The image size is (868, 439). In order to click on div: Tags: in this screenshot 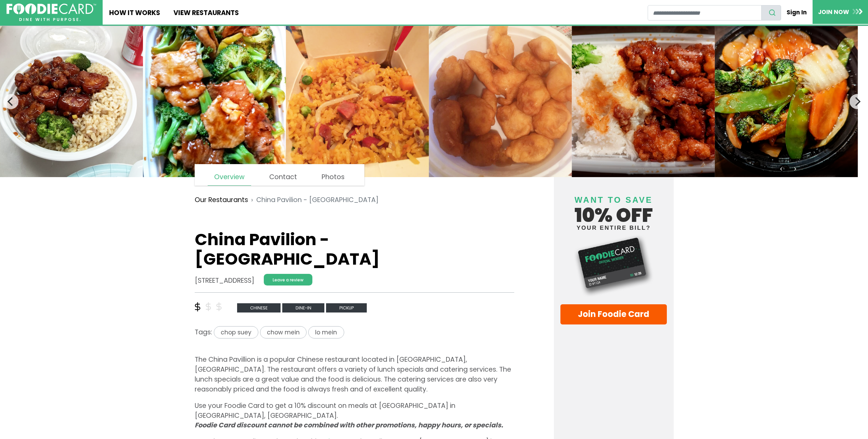, I will do `click(354, 334)`.